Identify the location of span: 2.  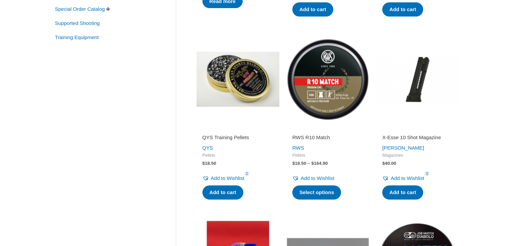
(247, 174).